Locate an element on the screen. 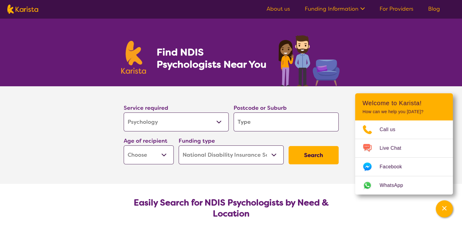  a: About us is located at coordinates (278, 9).